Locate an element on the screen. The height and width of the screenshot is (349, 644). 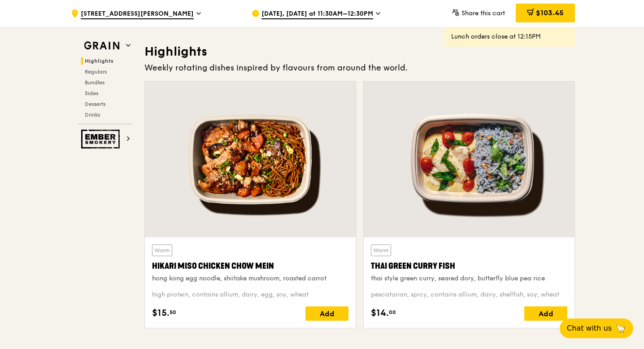
div: thai style green curry, seared dory, butterfly blue pea rice is located at coordinates (469, 278).